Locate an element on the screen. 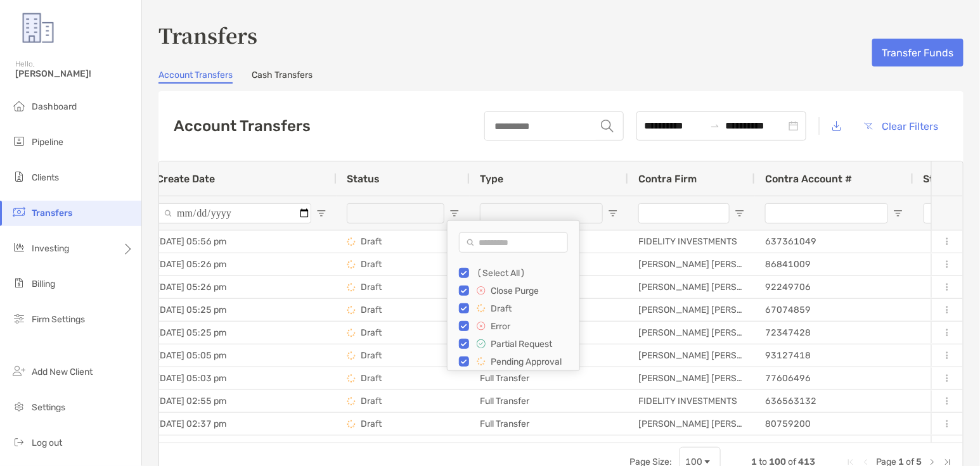 The width and height of the screenshot is (980, 466). span: Contra Account # is located at coordinates (808, 178).